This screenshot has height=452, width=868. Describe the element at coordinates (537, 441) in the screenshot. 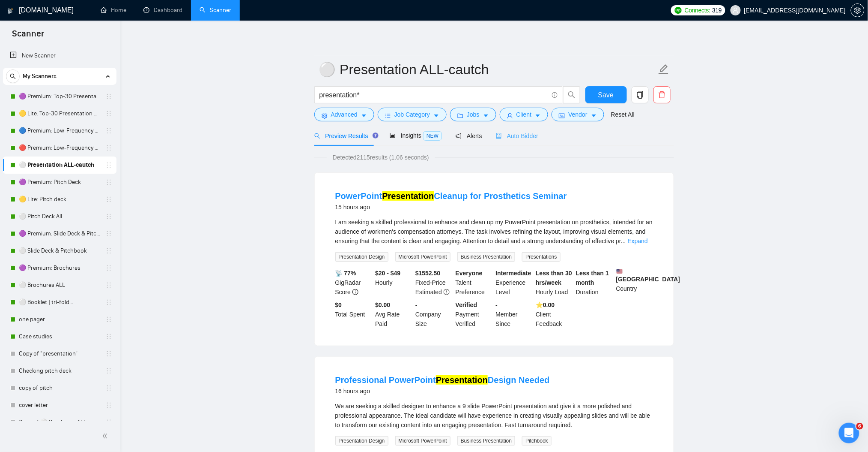

I see `span: Pitchbook` at that location.